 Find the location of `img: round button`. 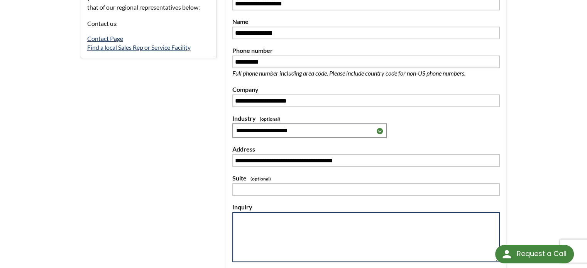

img: round button is located at coordinates (507, 254).